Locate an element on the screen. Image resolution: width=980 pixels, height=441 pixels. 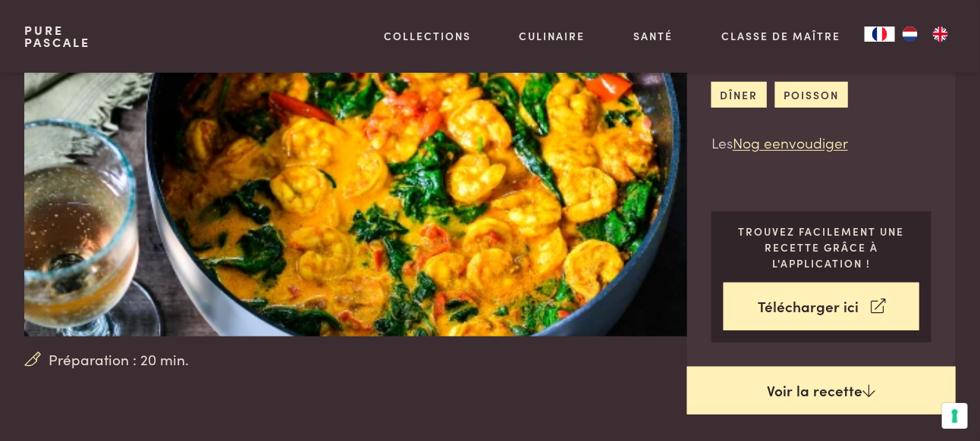
button: Vos préférences en matière de consentement pour les technologies de suivi is located at coordinates (955, 416).